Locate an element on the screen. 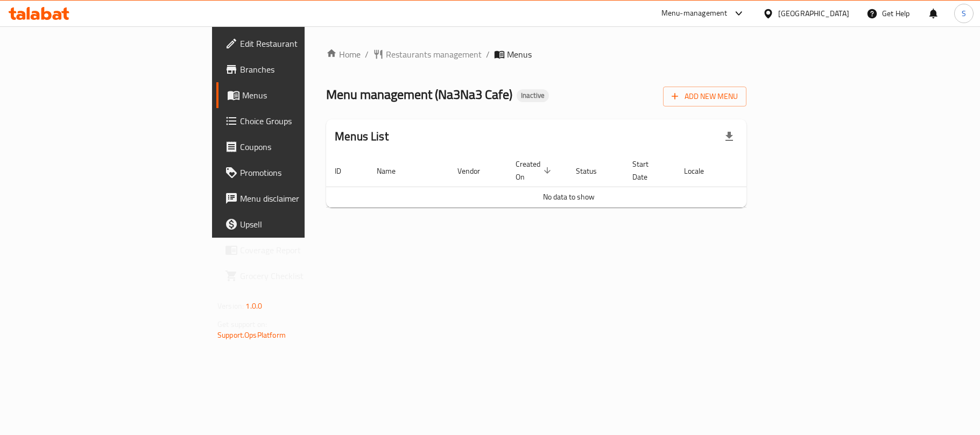 The image size is (980, 435). span: Start Date is located at coordinates (647, 171).